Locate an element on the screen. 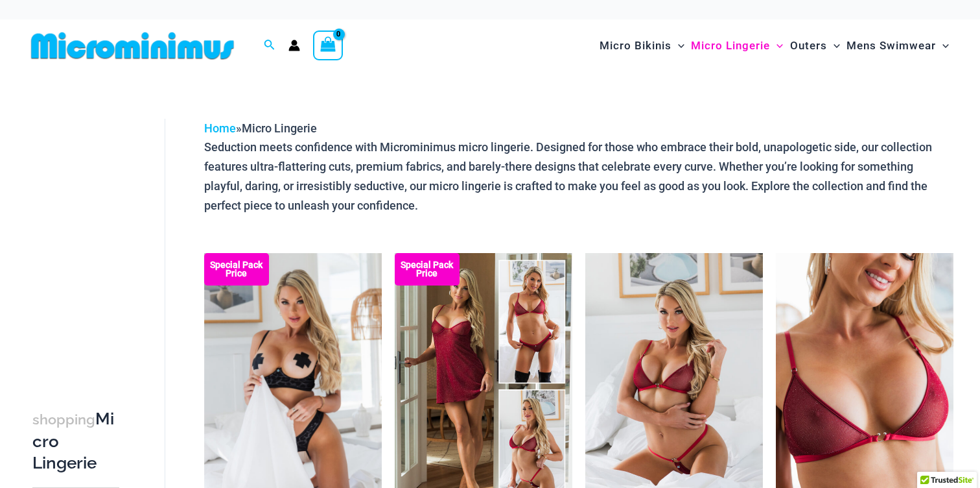 This screenshot has height=488, width=980. a: Micro BikinisMenu ToggleMenu Toggle is located at coordinates (642, 45).